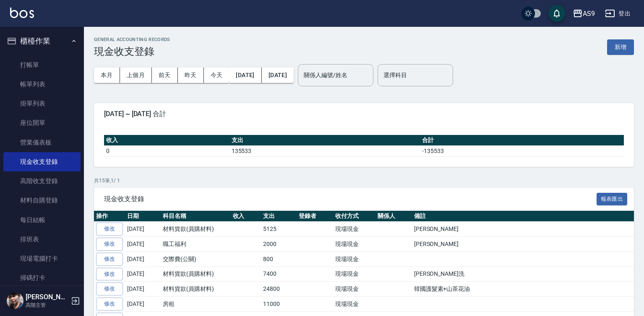  I want to click on th: 操作, so click(109, 216).